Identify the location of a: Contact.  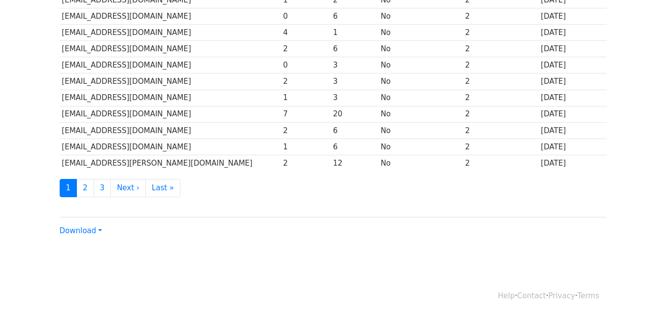
(532, 296).